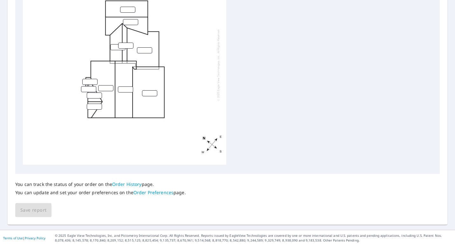  What do you see at coordinates (101, 193) in the screenshot?
I see `p: You can update and set your order preferences on the page.` at bounding box center [101, 193].